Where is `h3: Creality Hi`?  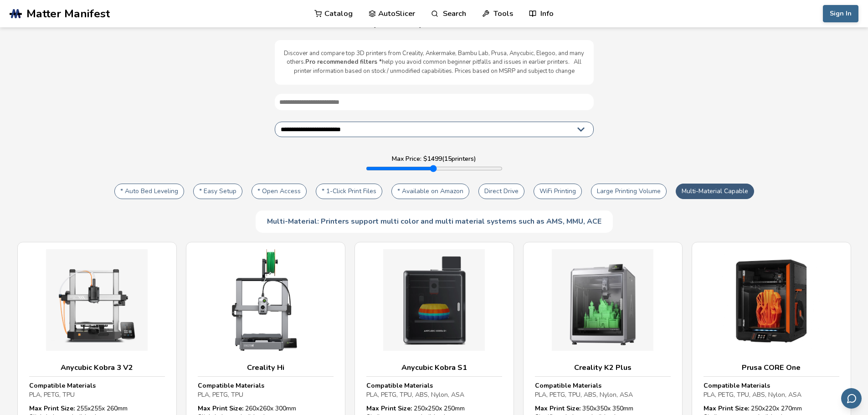
h3: Creality Hi is located at coordinates (266, 368).